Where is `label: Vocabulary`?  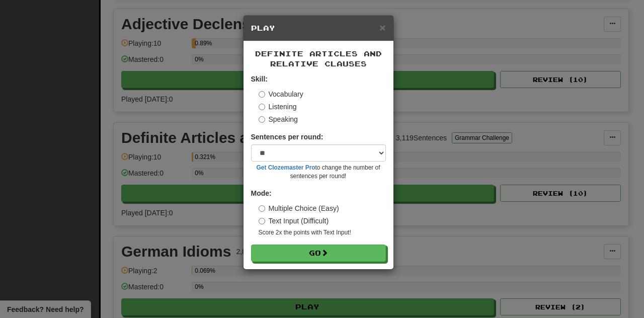 label: Vocabulary is located at coordinates (280, 94).